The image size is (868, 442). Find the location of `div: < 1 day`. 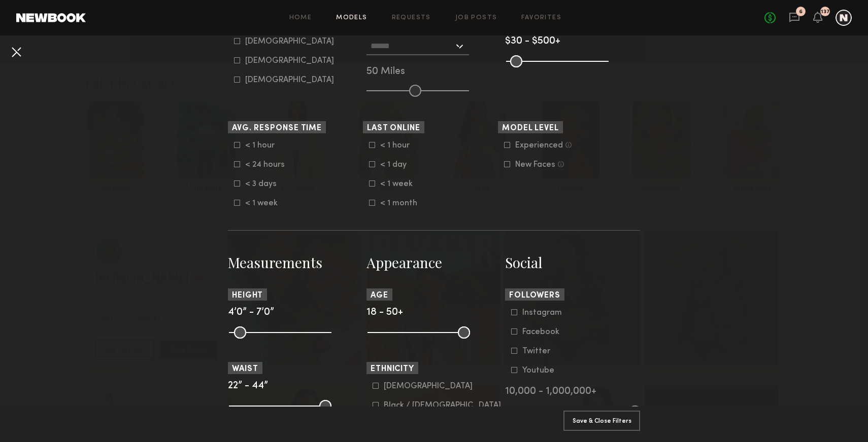

div: < 1 day is located at coordinates (400, 165).